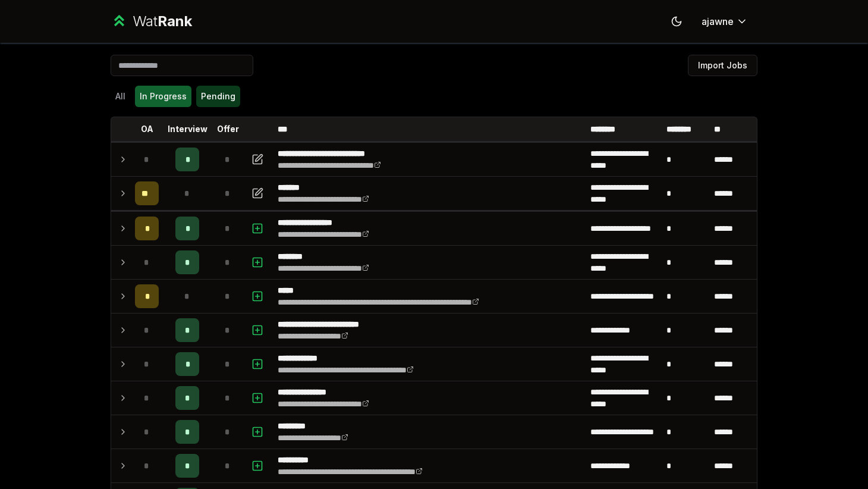  What do you see at coordinates (162, 22) in the screenshot?
I see `div: Wat` at bounding box center [162, 22].